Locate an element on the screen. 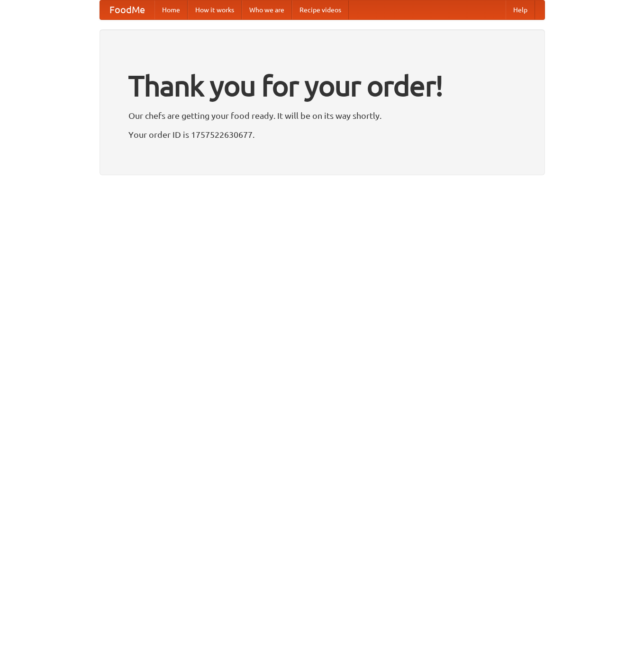 The height and width of the screenshot is (670, 644). a: FoodMe is located at coordinates (127, 10).